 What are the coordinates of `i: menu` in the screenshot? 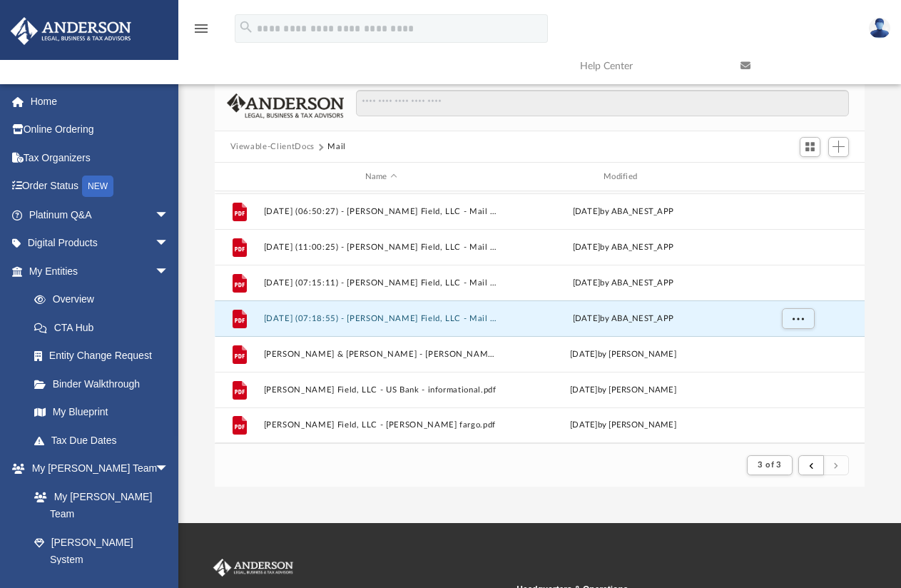 It's located at (201, 29).